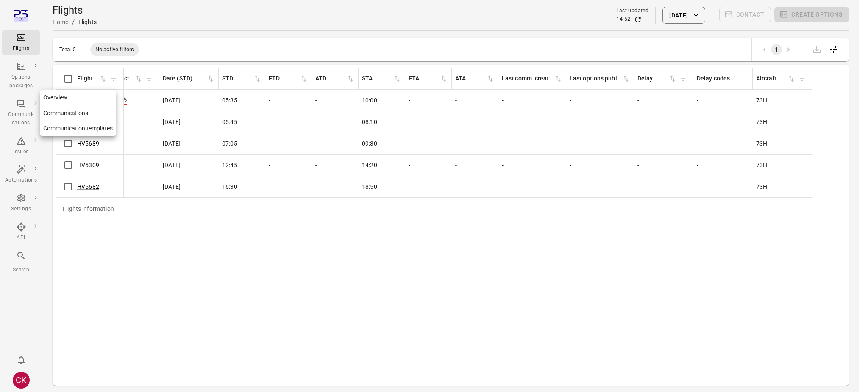 The height and width of the screenshot is (392, 868). Describe the element at coordinates (771, 79) in the screenshot. I see `div: Aircraft` at that location.